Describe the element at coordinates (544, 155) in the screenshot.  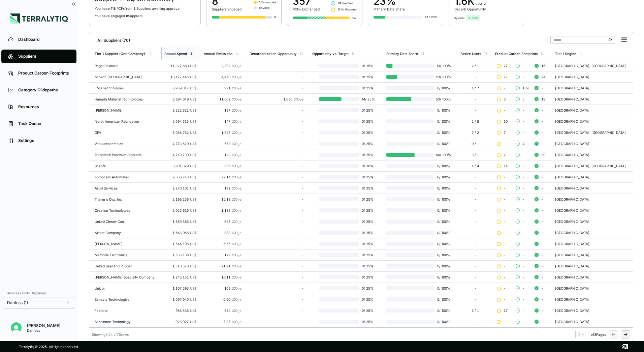
I see `span: 30` at that location.